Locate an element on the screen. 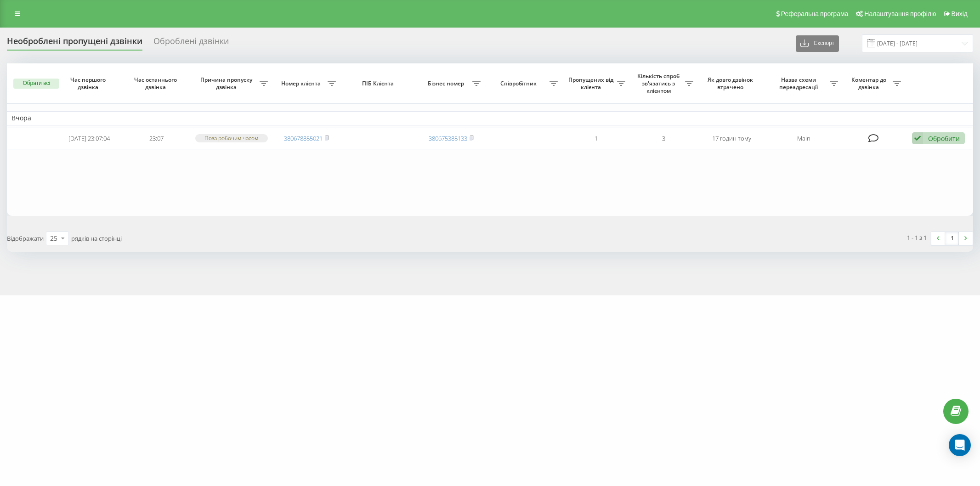 The image size is (980, 486). div: Необроблені пропущені дзвінки is located at coordinates (74, 43).